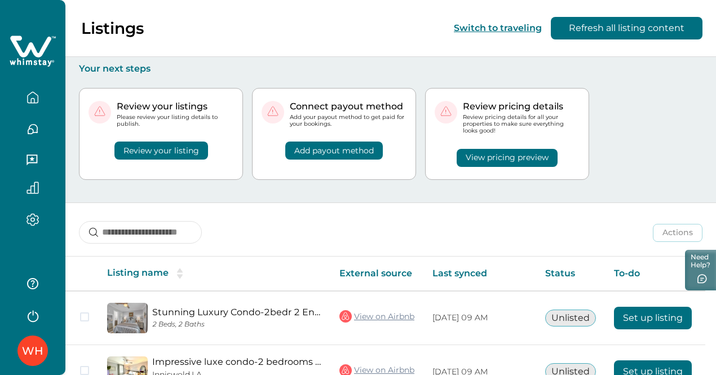 This screenshot has height=375, width=716. I want to click on p: Review your listings, so click(175, 107).